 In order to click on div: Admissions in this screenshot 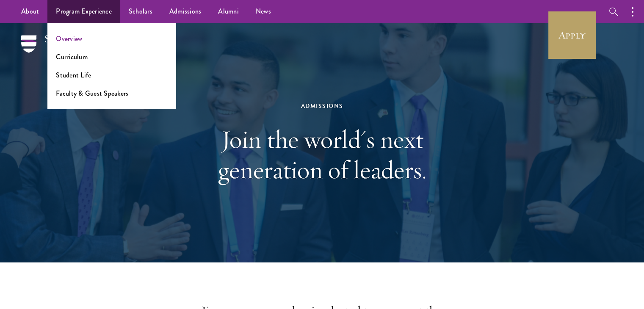, I will do `click(322, 106)`.